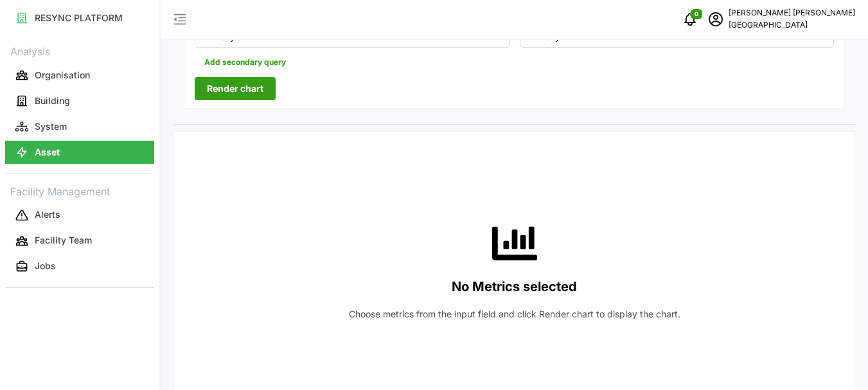 Image resolution: width=868 pixels, height=390 pixels. Describe the element at coordinates (48, 214) in the screenshot. I see `p: Alerts` at that location.